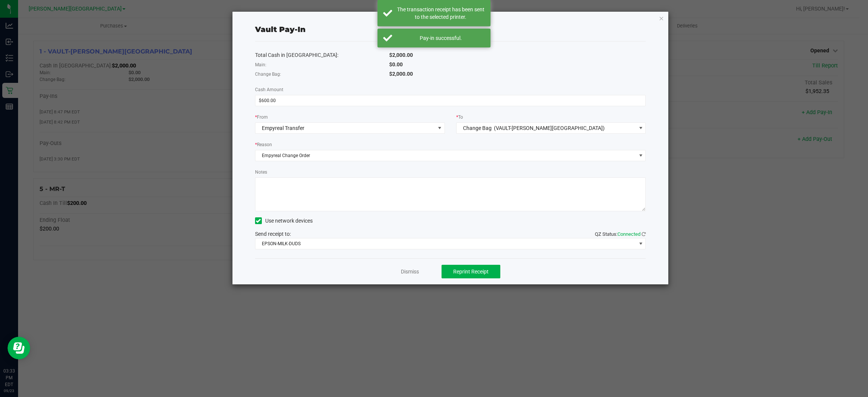  What do you see at coordinates (477, 128) in the screenshot?
I see `span: Change Bag` at bounding box center [477, 128].